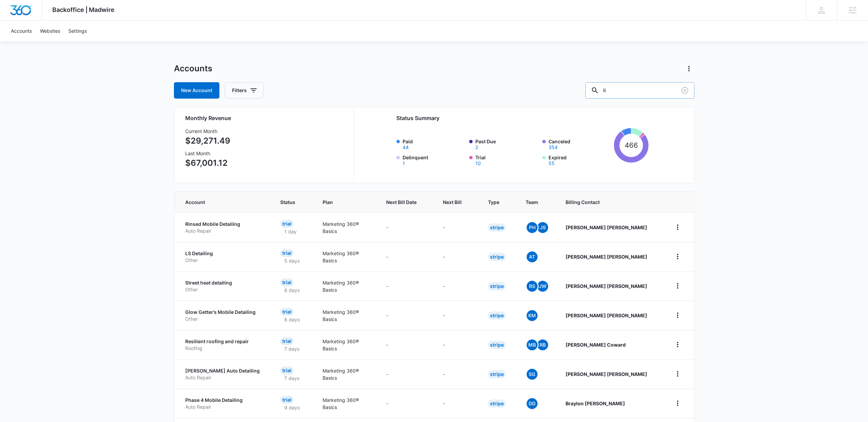 This screenshot has height=422, width=868. Describe the element at coordinates (196, 91) in the screenshot. I see `a: New Account` at that location.